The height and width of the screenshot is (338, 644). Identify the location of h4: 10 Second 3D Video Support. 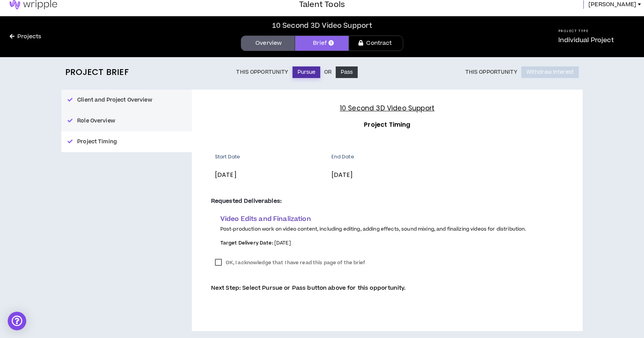
(387, 108).